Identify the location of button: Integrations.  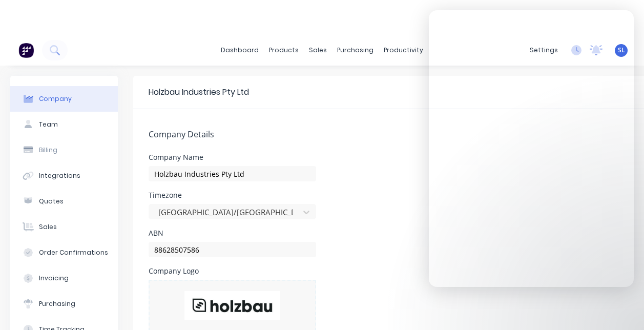
(64, 176).